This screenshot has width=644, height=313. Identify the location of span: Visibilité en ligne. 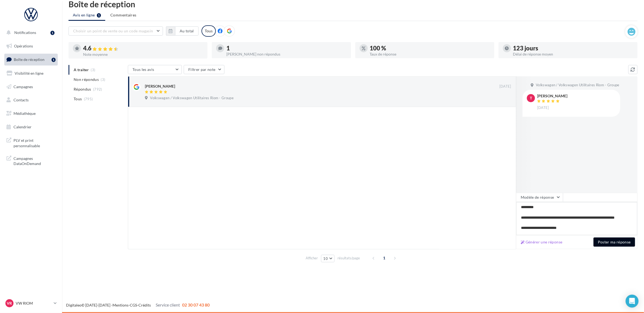
(29, 73).